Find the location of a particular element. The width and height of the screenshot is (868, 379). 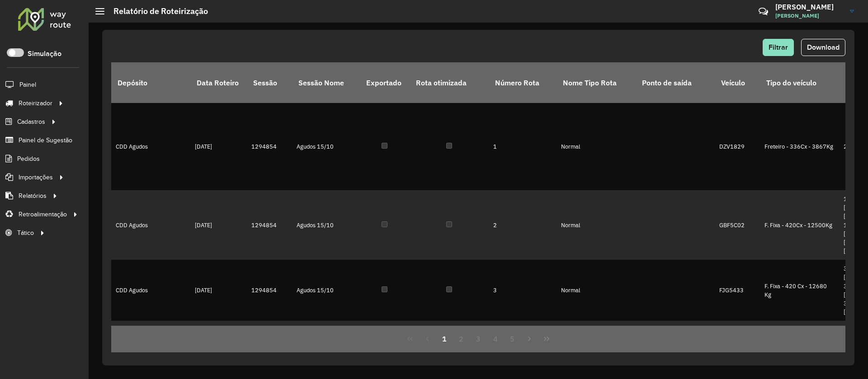

th: Veículo is located at coordinates (737, 82).